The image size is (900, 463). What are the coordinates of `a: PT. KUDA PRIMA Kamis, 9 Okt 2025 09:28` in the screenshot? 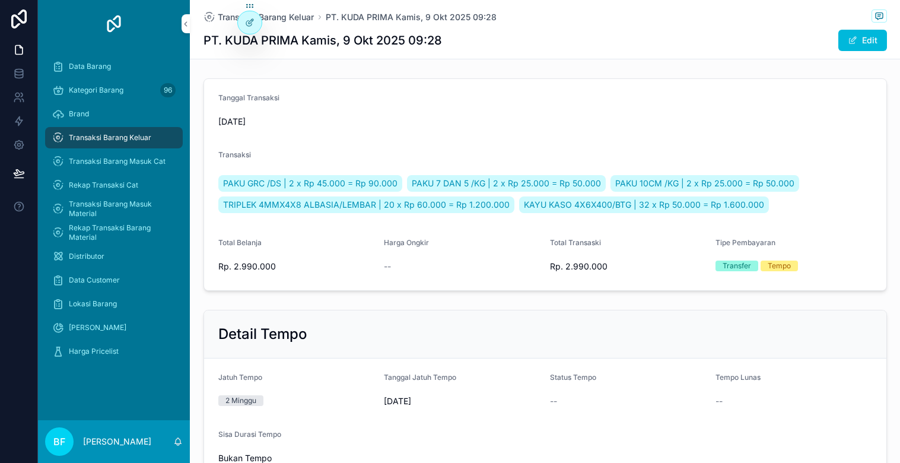 It's located at (411, 17).